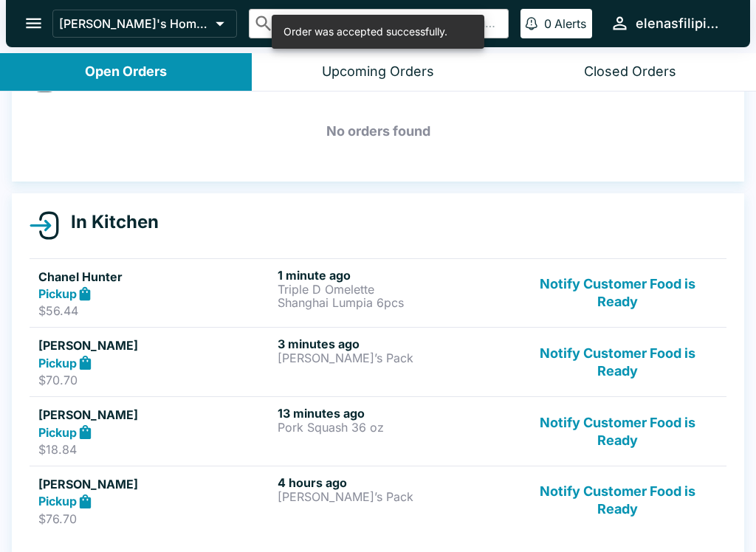 This screenshot has height=552, width=756. What do you see at coordinates (155, 311) in the screenshot?
I see `p: $56.44` at bounding box center [155, 311].